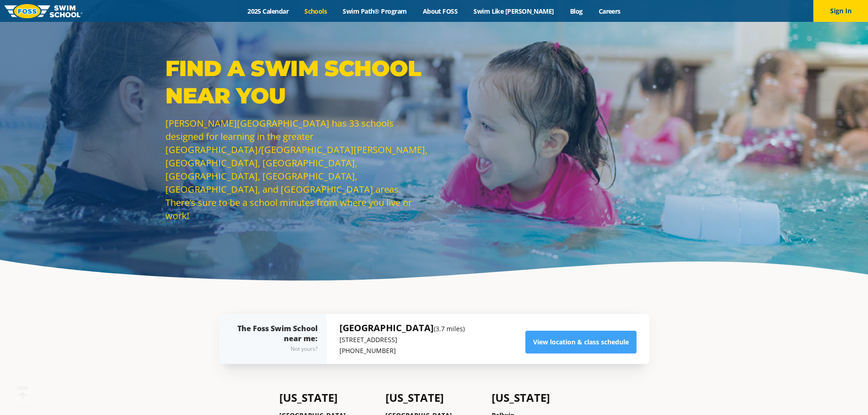 Image resolution: width=868 pixels, height=415 pixels. I want to click on p: Find a Swim School Near You, so click(297, 82).